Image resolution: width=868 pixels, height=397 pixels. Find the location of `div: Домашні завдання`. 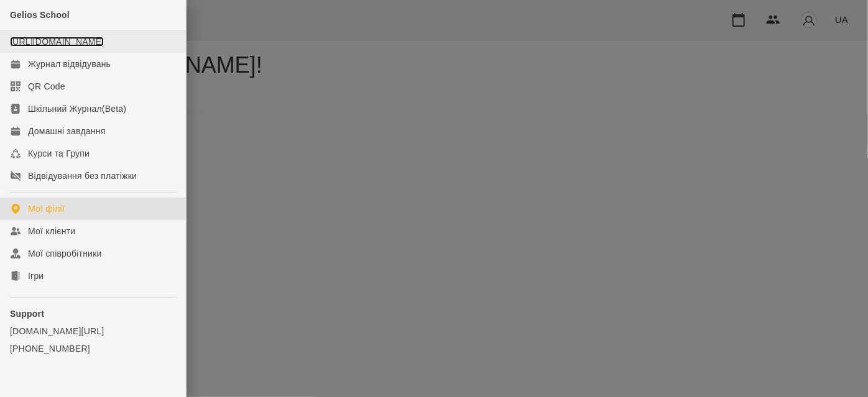

div: Домашні завдання is located at coordinates (67, 131).